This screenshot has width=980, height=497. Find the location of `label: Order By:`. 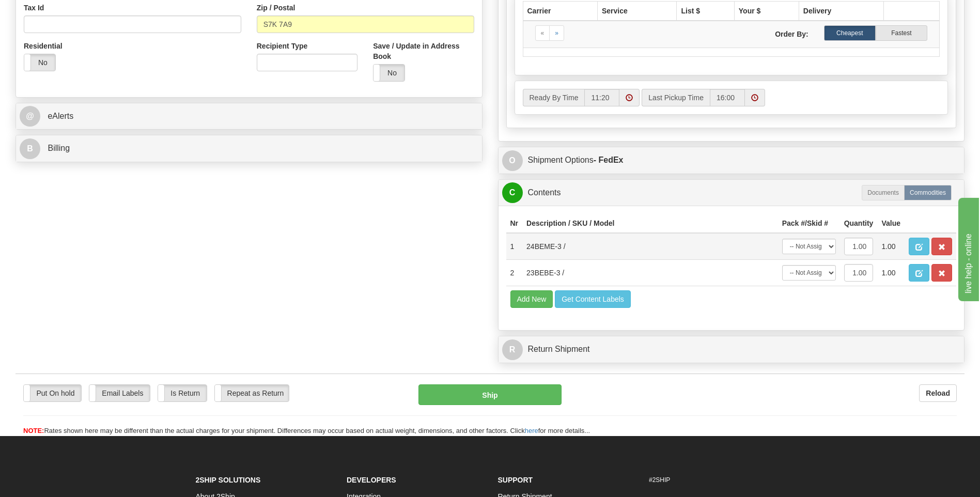

label: Order By: is located at coordinates (773, 32).